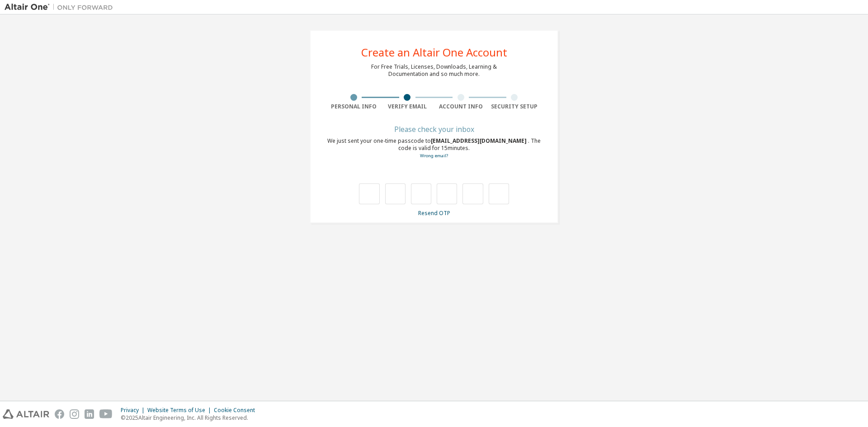 The height and width of the screenshot is (427, 868). I want to click on img: instagram.svg, so click(74, 414).